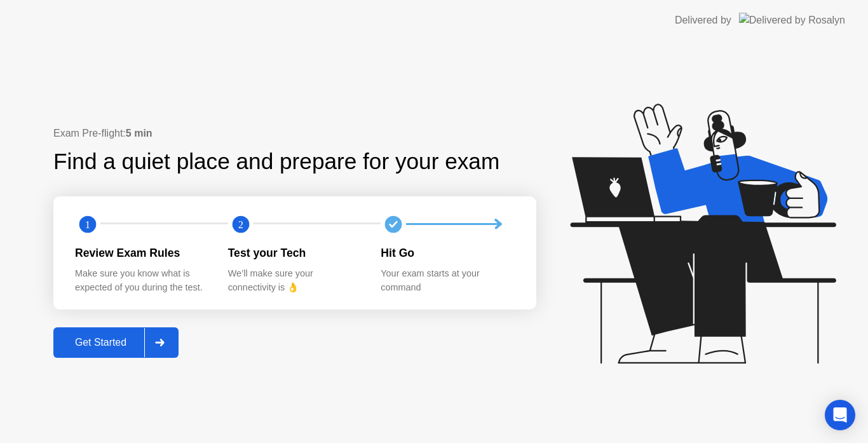  Describe the element at coordinates (294, 253) in the screenshot. I see `div: Test your Tech` at that location.